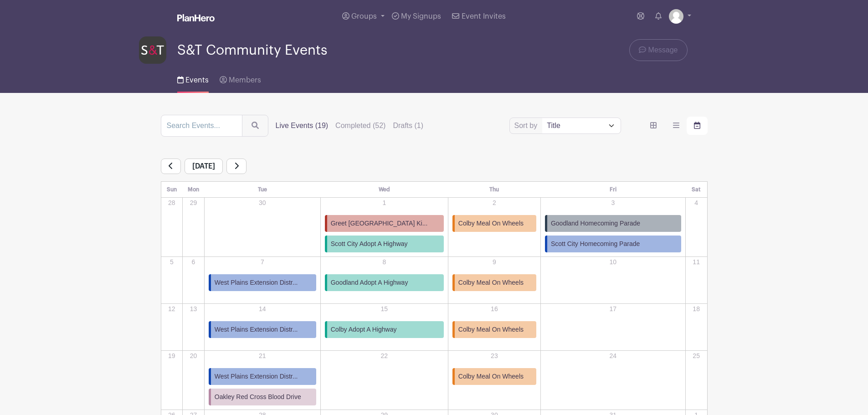 The width and height of the screenshot is (868, 415). What do you see at coordinates (364, 329) in the screenshot?
I see `span: Colby Adopt A Highway` at bounding box center [364, 329].